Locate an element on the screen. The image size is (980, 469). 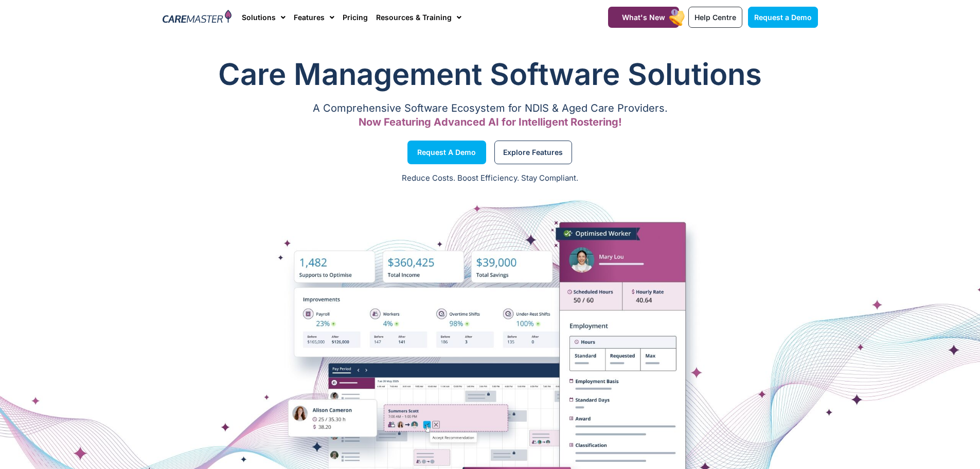
img: CareMaster Logo is located at coordinates (197, 17).